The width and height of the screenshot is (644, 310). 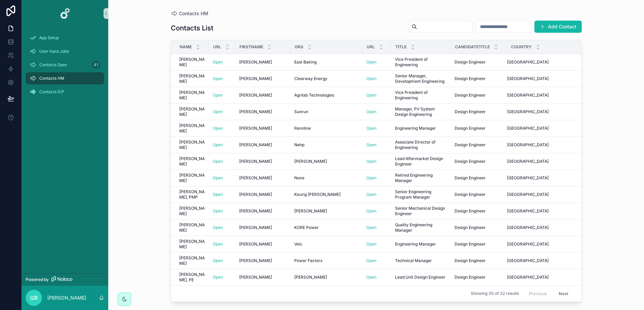 I want to click on span: Manager, PV System Design Engineering, so click(x=421, y=112).